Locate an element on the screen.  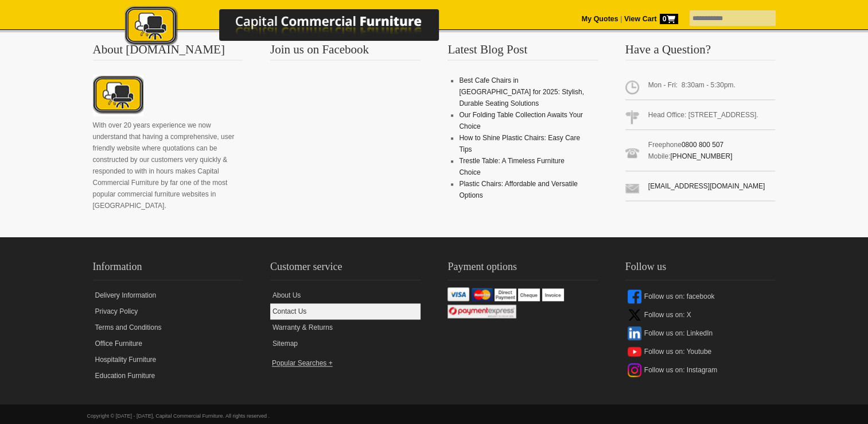
h2: Information is located at coordinates (168, 269).